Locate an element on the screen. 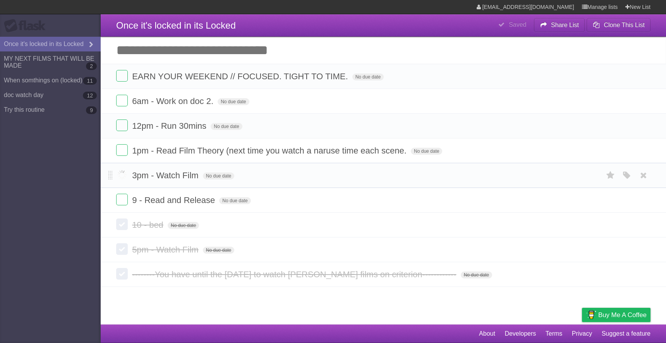  span: Buy me a coffee is located at coordinates (622, 315).